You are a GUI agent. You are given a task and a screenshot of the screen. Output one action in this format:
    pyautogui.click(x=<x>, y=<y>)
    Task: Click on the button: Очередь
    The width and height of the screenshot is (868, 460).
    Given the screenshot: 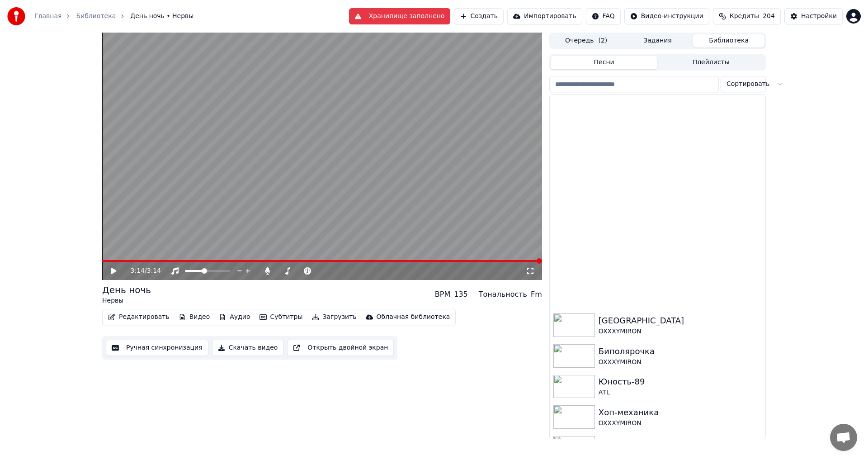 What is the action you would take?
    pyautogui.click(x=586, y=41)
    